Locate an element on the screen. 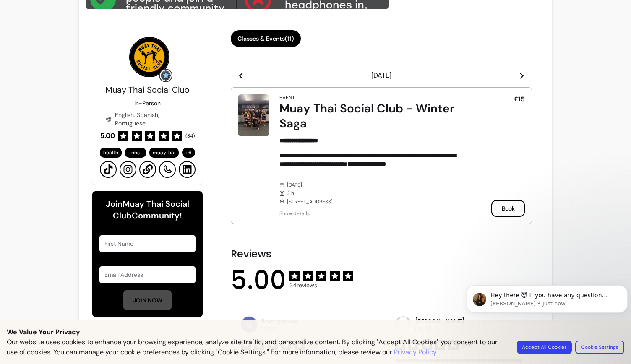  p: Our website uses cookies to enhance your browsing experience, analyze site traffic, and personali... is located at coordinates (257, 347).